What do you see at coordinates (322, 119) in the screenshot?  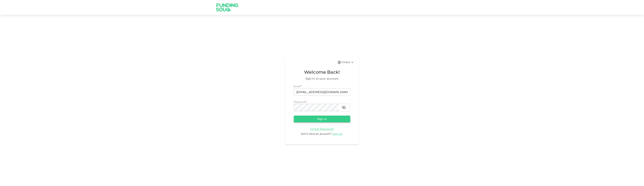 I see `button: Sign in` at bounding box center [322, 119].